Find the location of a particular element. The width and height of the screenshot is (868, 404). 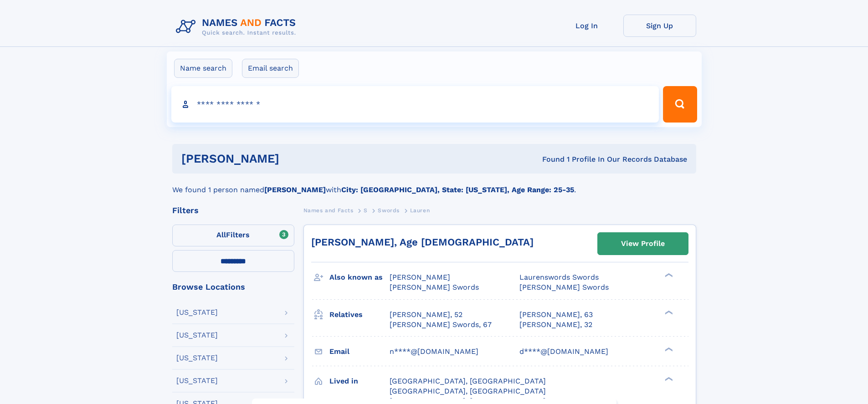

a: Names and Facts is located at coordinates (328, 210).